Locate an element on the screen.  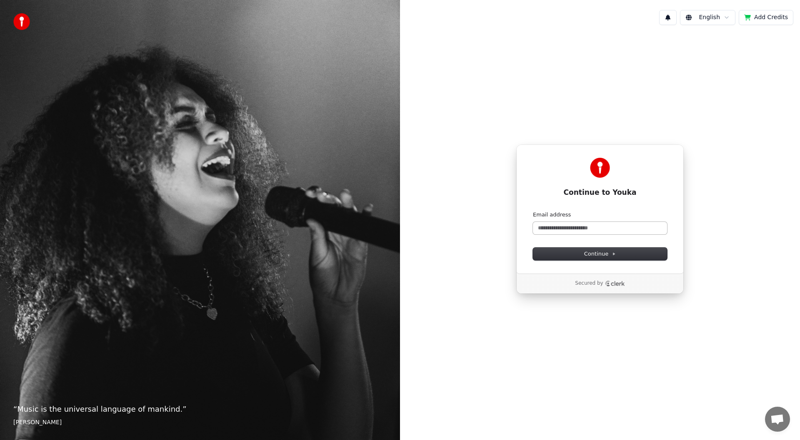
img: Youka is located at coordinates (600, 168).